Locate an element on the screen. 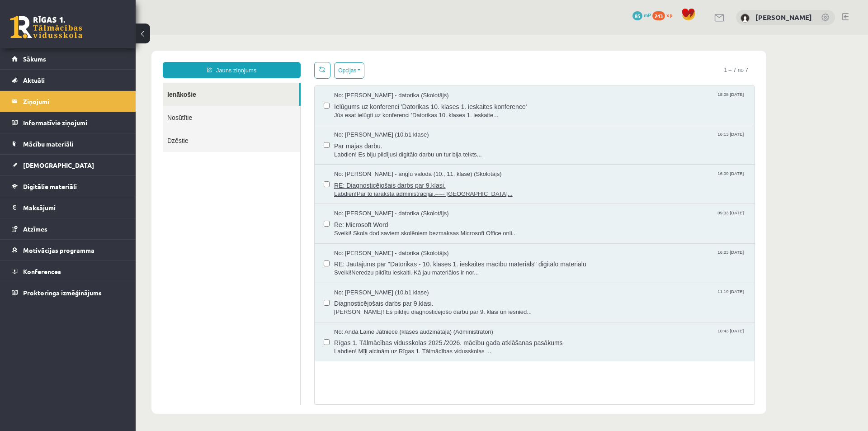  button: Opcijas is located at coordinates (213, 35).